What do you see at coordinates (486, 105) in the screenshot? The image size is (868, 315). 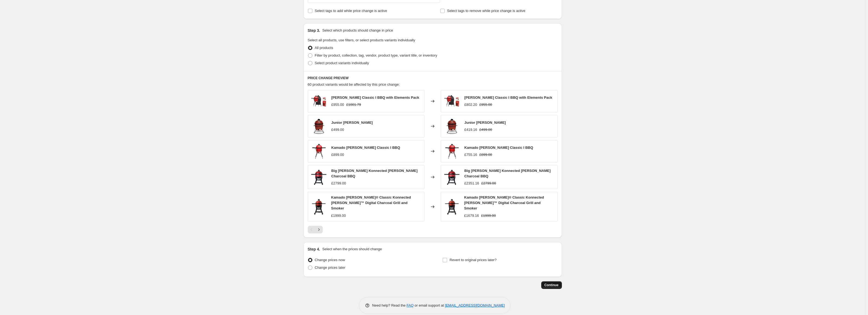 I see `strike: £955.00` at bounding box center [486, 105].